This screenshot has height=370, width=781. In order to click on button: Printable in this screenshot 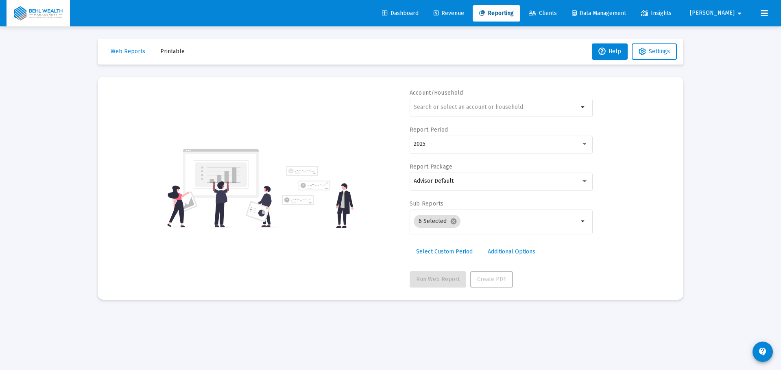, I will do `click(172, 52)`.